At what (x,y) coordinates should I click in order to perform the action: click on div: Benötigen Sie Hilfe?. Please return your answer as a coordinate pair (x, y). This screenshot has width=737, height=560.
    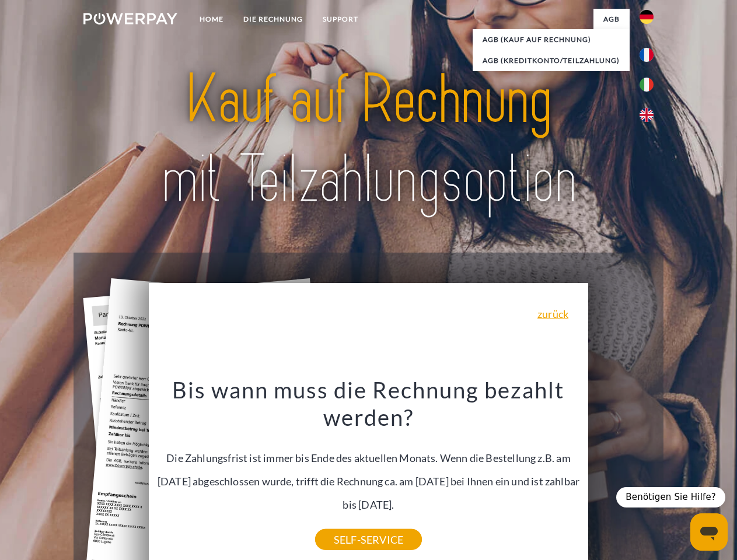
    Looking at the image, I should click on (670, 498).